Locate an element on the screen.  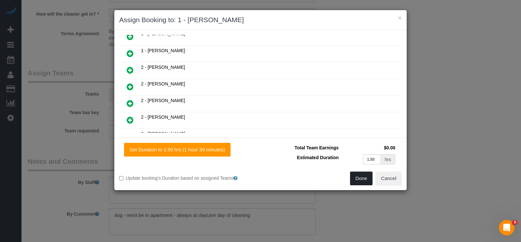
input: Update booking's Duration based on assigned Teams is located at coordinates (121, 178).